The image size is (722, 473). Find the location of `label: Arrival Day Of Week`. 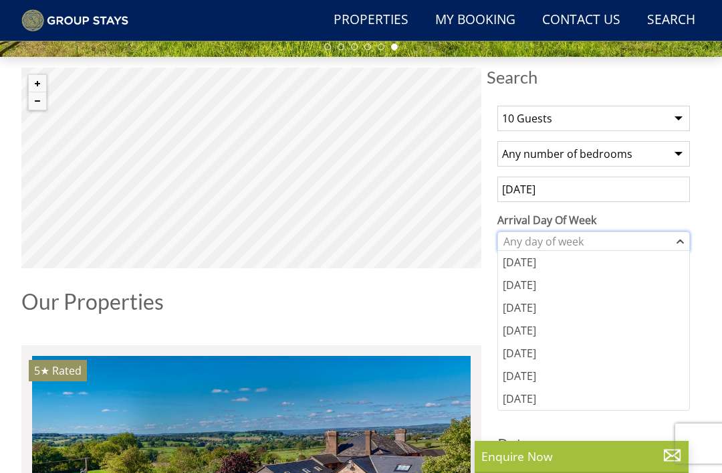

label: Arrival Day Of Week is located at coordinates (594, 220).